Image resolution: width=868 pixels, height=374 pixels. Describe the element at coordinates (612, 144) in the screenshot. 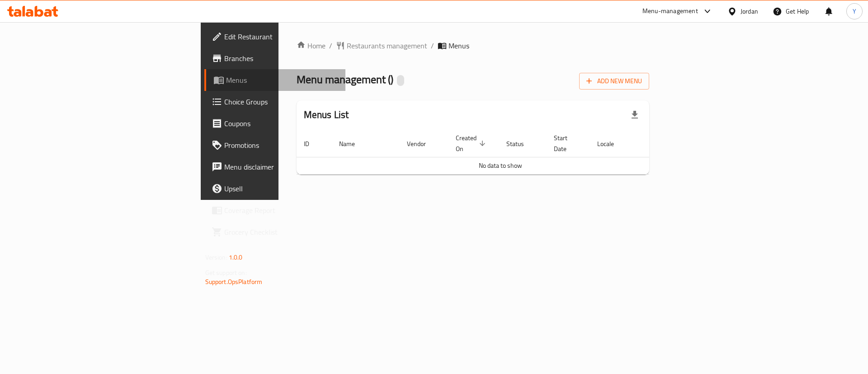

I see `span: Locale` at that location.